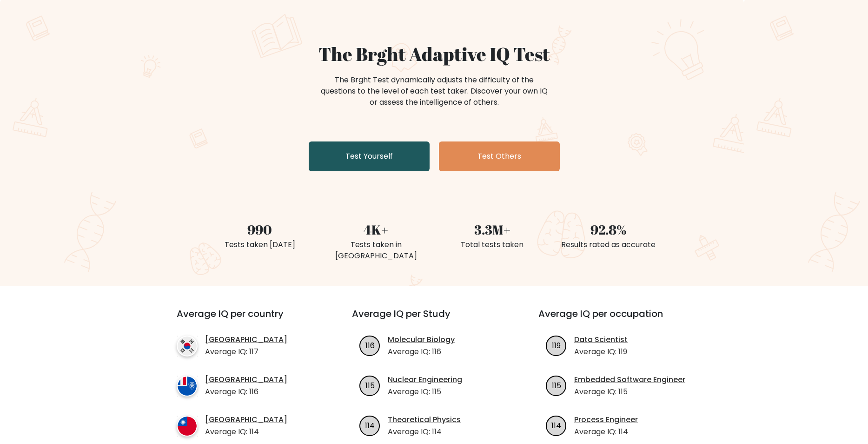 The image size is (868, 444). I want to click on div: 990, so click(260, 230).